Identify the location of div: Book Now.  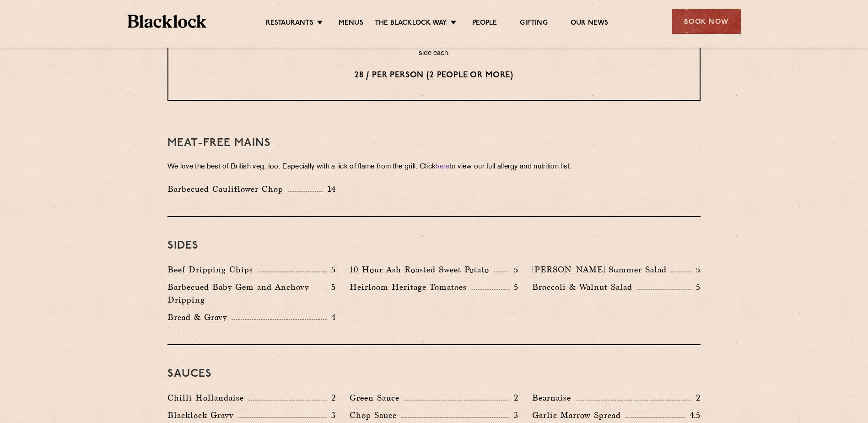
(706, 21).